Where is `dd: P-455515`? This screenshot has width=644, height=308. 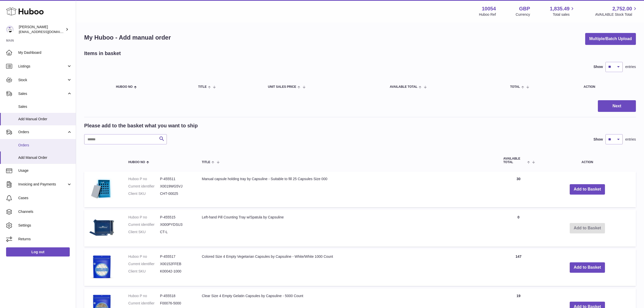 dd: P-455515 is located at coordinates (176, 217).